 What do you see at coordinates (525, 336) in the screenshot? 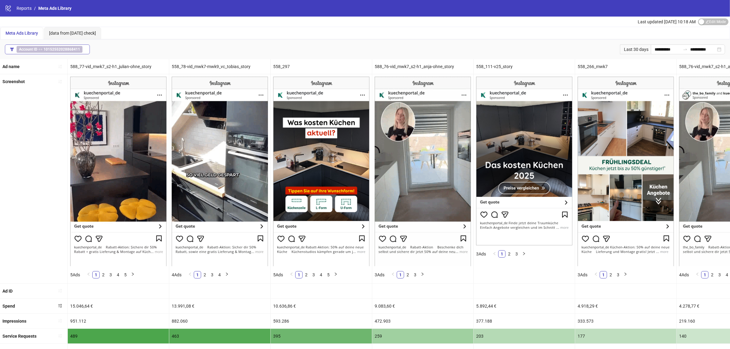
I see `div: 203` at bounding box center [525, 336].